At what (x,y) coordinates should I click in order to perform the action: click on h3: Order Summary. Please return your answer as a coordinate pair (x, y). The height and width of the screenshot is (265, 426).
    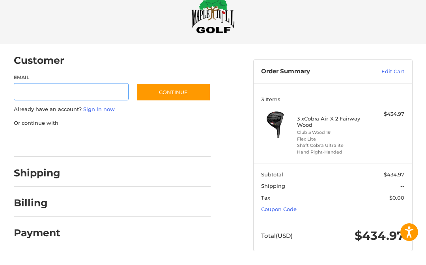
    Looking at the image, I should click on (310, 72).